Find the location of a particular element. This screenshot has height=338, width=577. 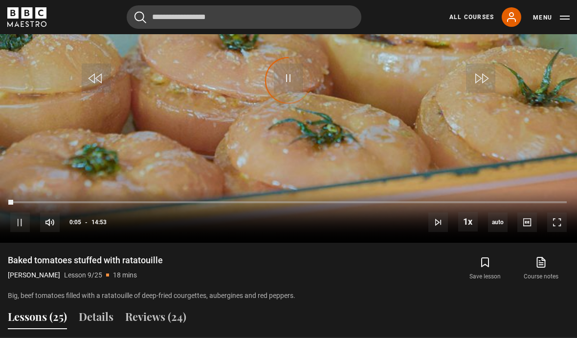

button: Lessons (25) is located at coordinates (37, 319).